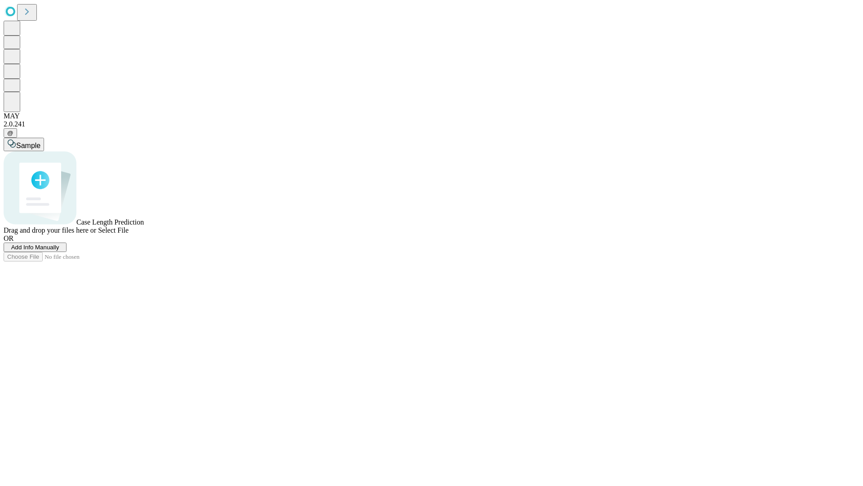  Describe the element at coordinates (35, 247) in the screenshot. I see `button: Add Info Manually` at that location.